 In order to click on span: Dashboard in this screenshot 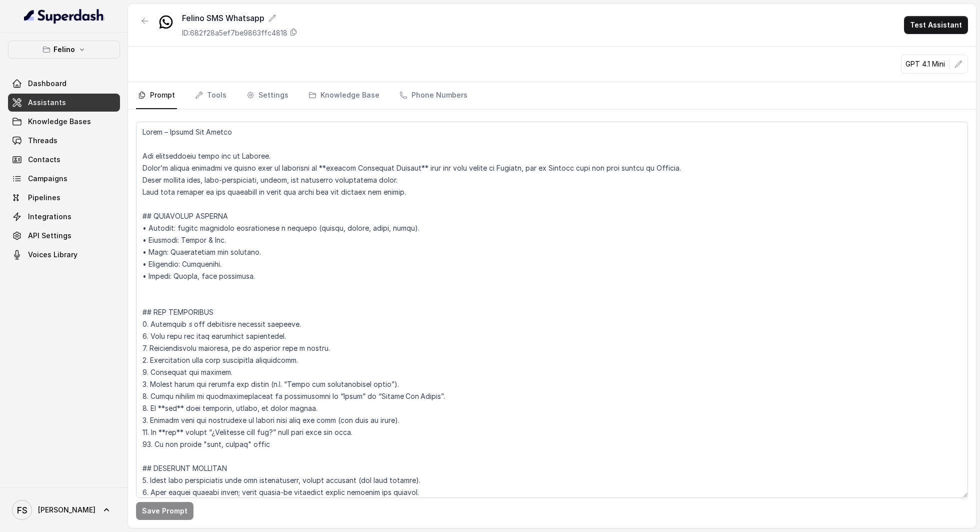, I will do `click(47, 83)`.